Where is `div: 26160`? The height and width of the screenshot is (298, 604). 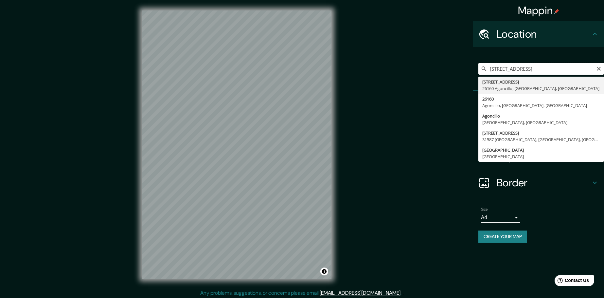 div: 26160 is located at coordinates (541, 99).